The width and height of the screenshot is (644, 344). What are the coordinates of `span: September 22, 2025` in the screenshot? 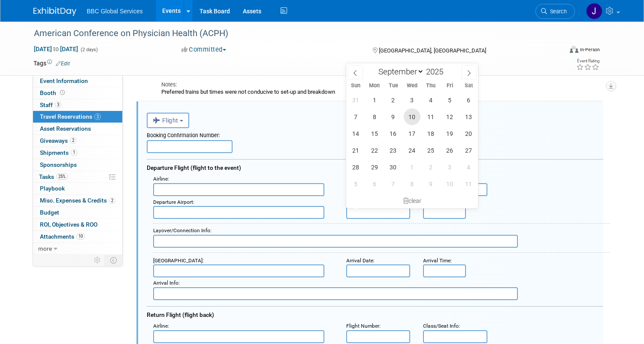 It's located at (374, 150).